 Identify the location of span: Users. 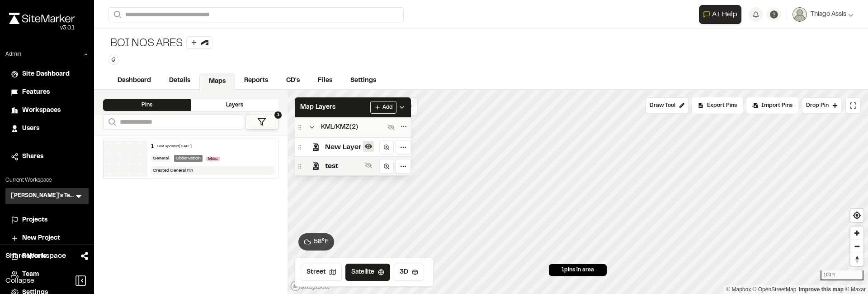
(31, 129).